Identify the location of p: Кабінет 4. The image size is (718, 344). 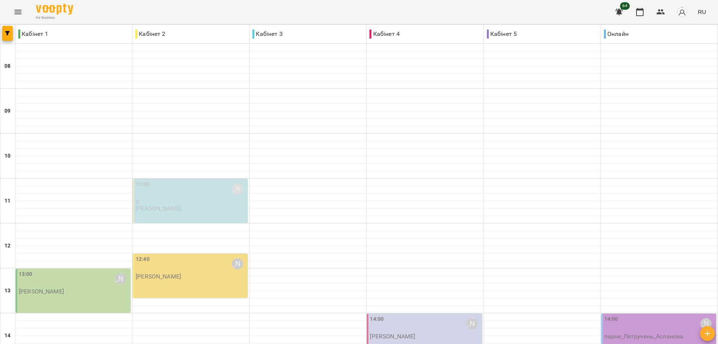
(385, 34).